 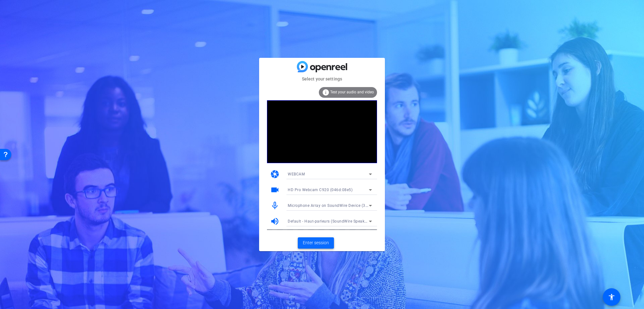 What do you see at coordinates (316, 243) in the screenshot?
I see `button: Enter session` at bounding box center [316, 243].